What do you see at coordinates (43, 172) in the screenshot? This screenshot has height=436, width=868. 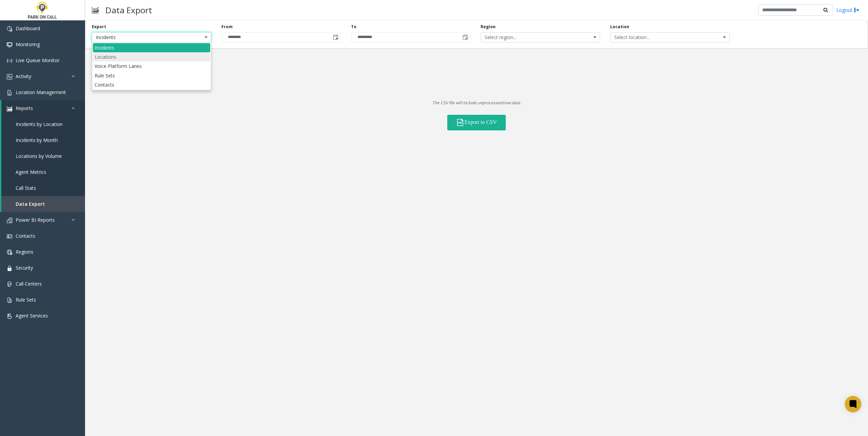 I see `a: Agent Metrics` at bounding box center [43, 172].